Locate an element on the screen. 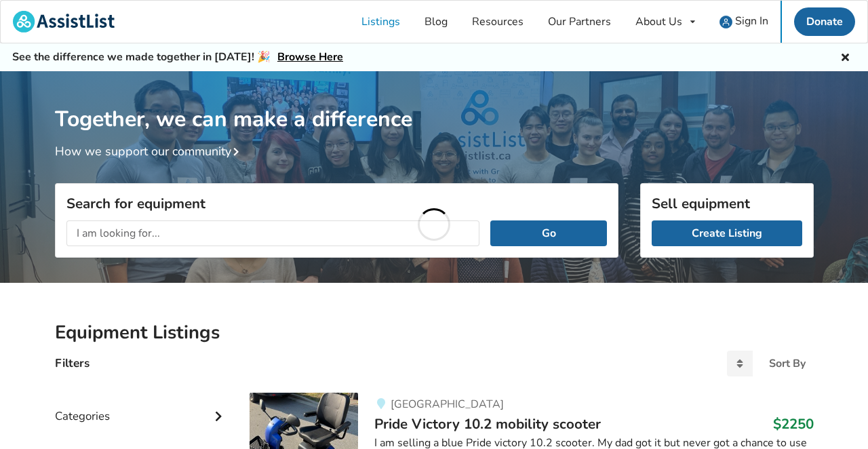 This screenshot has width=868, height=449. img: assistlist-logo is located at coordinates (64, 22).